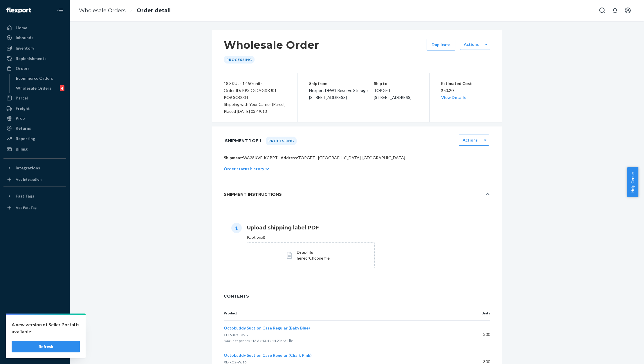  I want to click on div: Add Integration, so click(28, 179).